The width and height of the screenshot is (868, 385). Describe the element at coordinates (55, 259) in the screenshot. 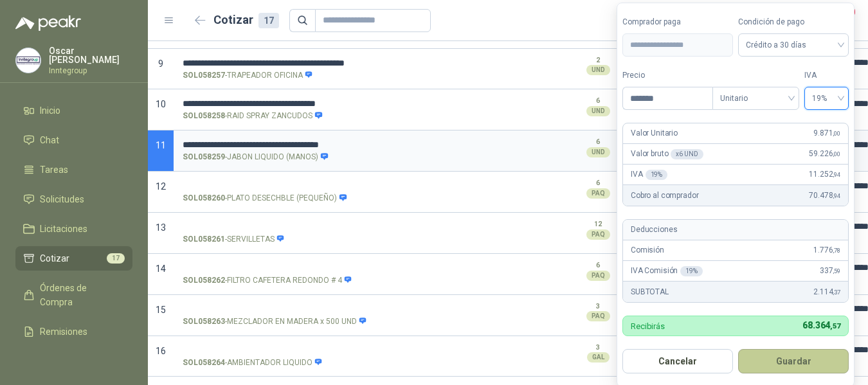

I see `span: Cotizar` at that location.